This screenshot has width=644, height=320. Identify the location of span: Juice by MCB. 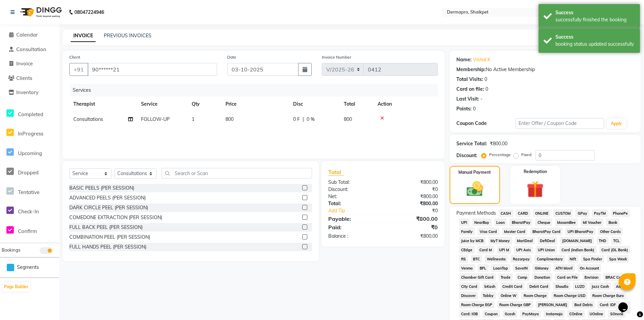
(473, 240).